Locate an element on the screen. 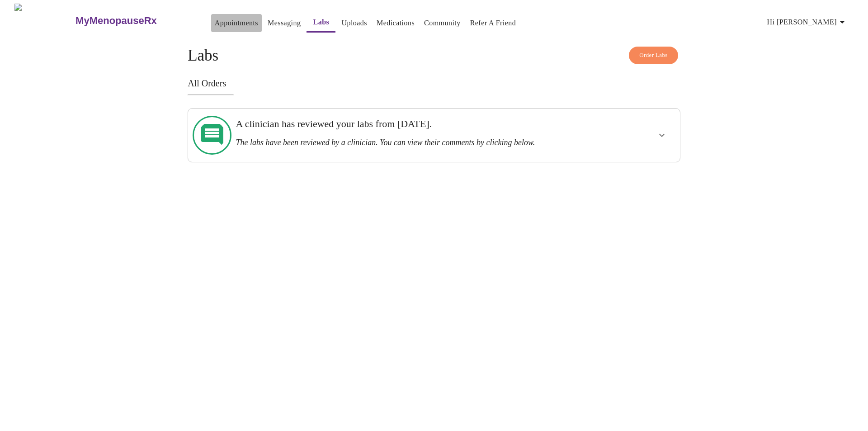 This screenshot has height=431, width=868. a: MyMenopauseRx is located at coordinates (134, 21).